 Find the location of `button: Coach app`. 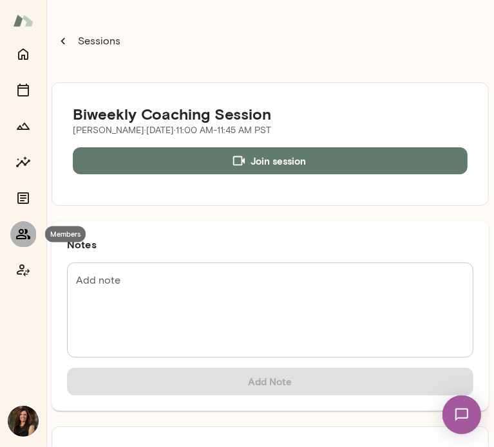

button: Coach app is located at coordinates (23, 270).